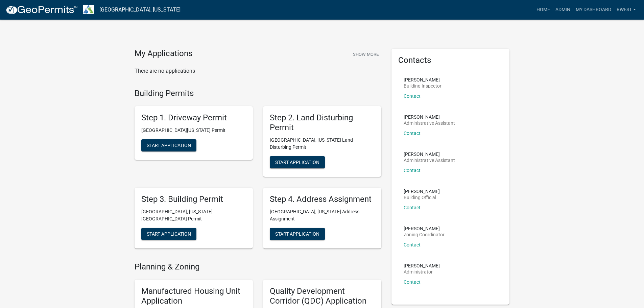  What do you see at coordinates (366, 54) in the screenshot?
I see `button: Show More` at bounding box center [366, 54].